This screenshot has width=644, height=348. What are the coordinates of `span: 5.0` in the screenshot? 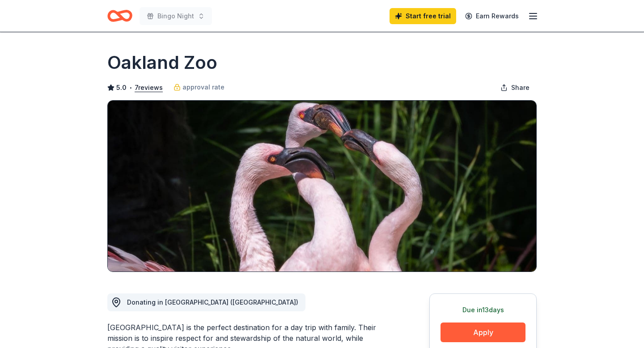 It's located at (121, 88).